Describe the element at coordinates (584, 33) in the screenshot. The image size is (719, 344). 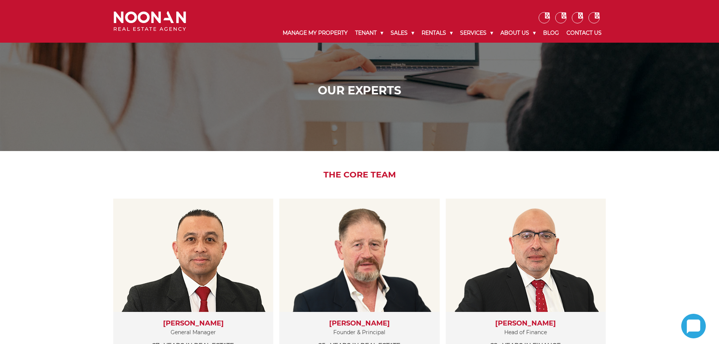
I see `a: Contact Us` at that location.